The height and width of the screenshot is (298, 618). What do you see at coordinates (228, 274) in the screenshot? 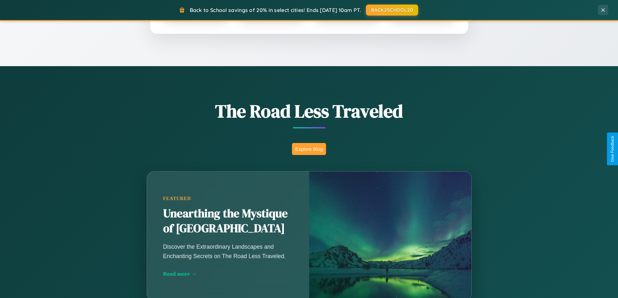
I see `div: Read more →` at bounding box center [228, 274].